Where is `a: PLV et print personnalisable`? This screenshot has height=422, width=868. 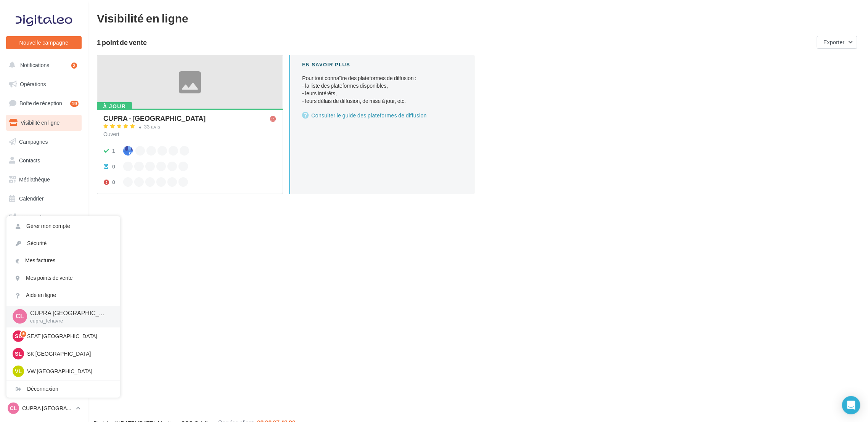
a: PLV et print personnalisable is located at coordinates (43, 220).